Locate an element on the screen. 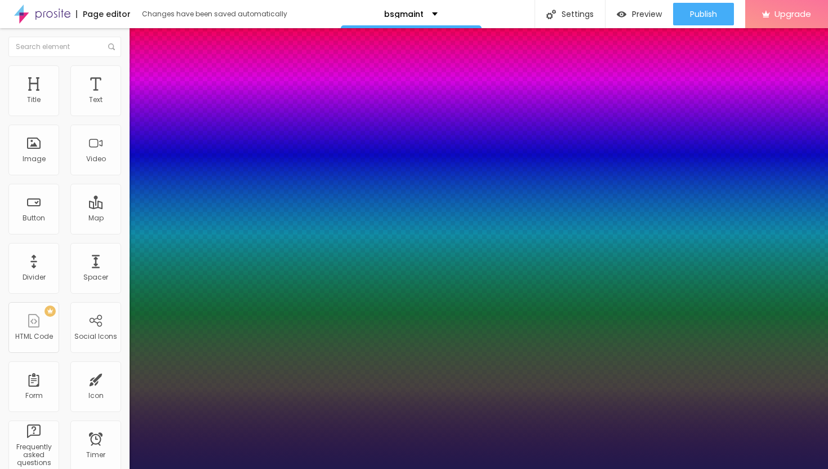 The width and height of the screenshot is (828, 469). input: Search element is located at coordinates (65, 47).